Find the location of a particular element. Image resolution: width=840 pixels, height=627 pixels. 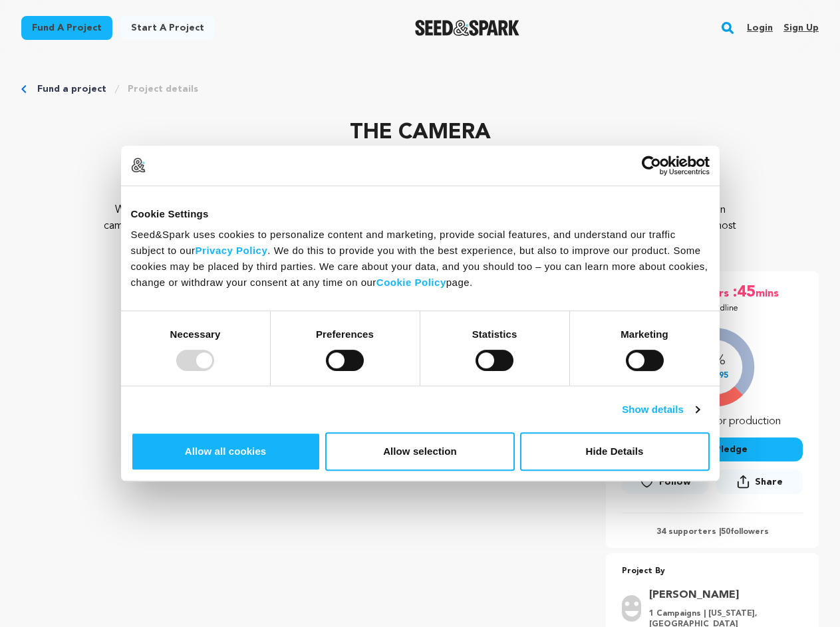

strong: Statistics is located at coordinates (495, 334).